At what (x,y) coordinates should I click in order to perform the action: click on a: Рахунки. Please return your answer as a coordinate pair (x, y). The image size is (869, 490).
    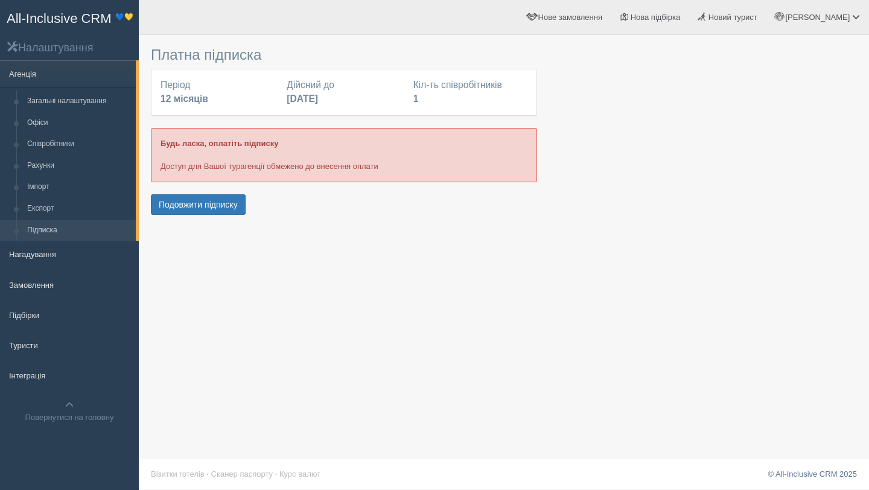
    Looking at the image, I should click on (78, 166).